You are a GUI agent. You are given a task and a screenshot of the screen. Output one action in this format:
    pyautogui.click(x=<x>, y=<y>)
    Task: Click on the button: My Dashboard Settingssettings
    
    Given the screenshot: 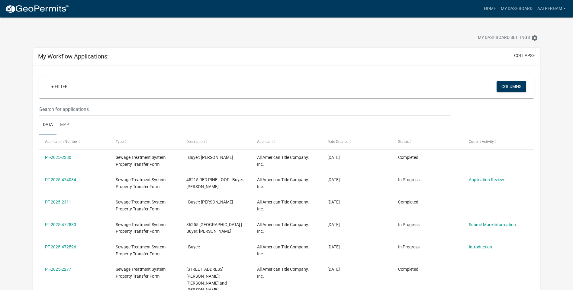 What is the action you would take?
    pyautogui.click(x=508, y=38)
    